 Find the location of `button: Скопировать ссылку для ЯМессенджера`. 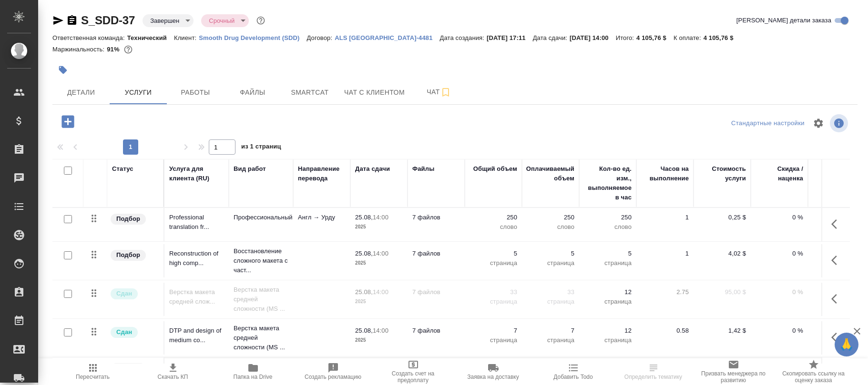

button: Скопировать ссылку для ЯМессенджера is located at coordinates (58, 20).